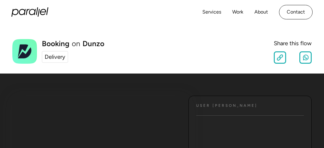  What do you see at coordinates (30, 12) in the screenshot?
I see `a: home` at bounding box center [30, 12].